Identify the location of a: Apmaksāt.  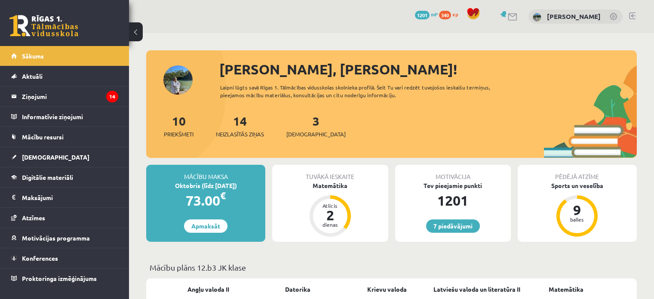
(205, 226).